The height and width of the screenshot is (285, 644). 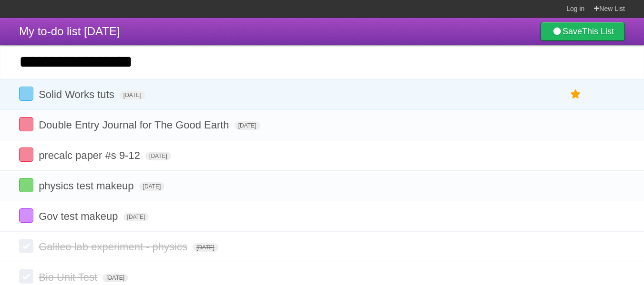 I want to click on span: Double Entry Journal for The Good Earth, so click(x=135, y=125).